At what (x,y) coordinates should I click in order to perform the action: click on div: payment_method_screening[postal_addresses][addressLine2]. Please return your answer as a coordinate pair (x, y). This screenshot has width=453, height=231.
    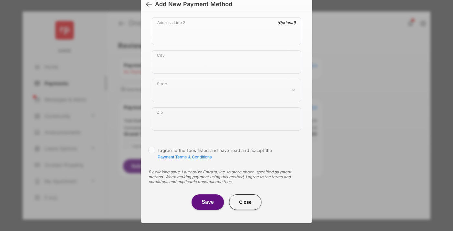
    Looking at the image, I should click on (227, 31).